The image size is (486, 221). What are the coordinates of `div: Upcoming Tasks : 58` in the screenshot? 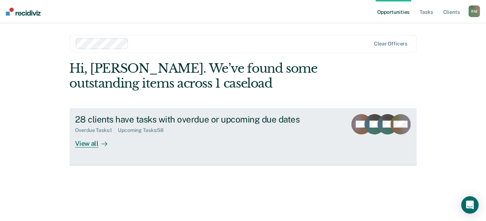 It's located at (144, 130).